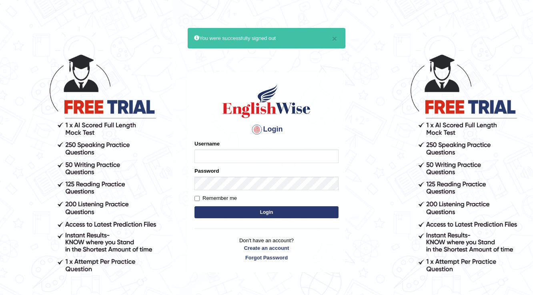  I want to click on label: Remember me, so click(216, 198).